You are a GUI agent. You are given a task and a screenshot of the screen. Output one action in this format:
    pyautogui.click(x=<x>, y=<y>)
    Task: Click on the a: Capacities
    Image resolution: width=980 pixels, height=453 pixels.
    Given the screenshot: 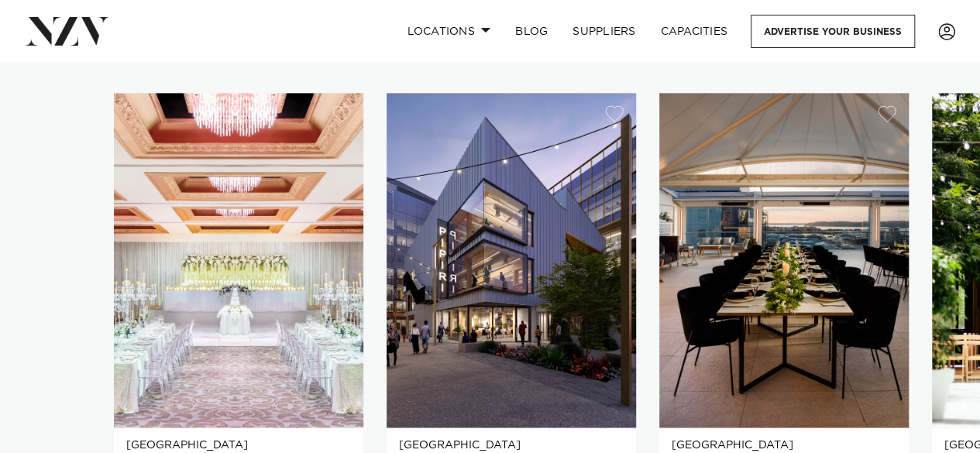 What is the action you would take?
    pyautogui.click(x=695, y=31)
    